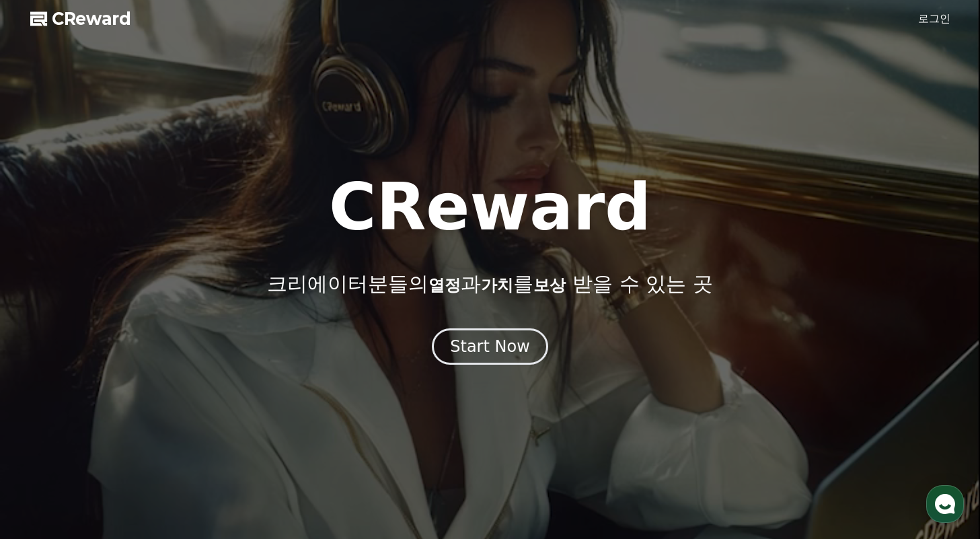 The image size is (980, 539). Describe the element at coordinates (490, 347) in the screenshot. I see `div: Start Now` at that location.